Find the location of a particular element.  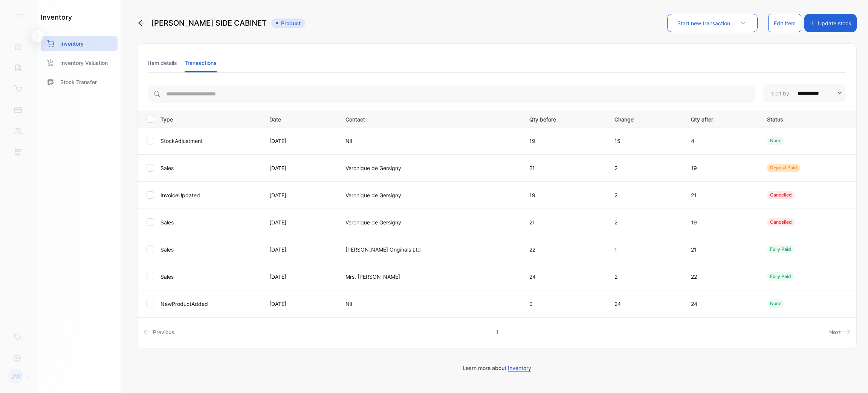

p: Contact is located at coordinates (429, 118).